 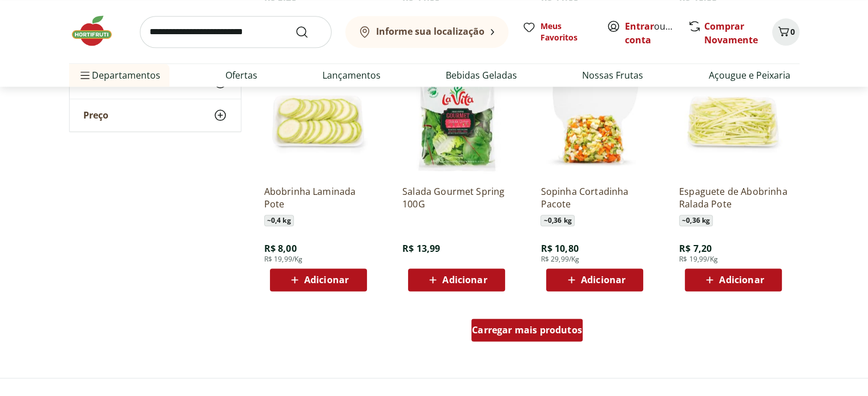 I want to click on a: Ofertas, so click(x=241, y=75).